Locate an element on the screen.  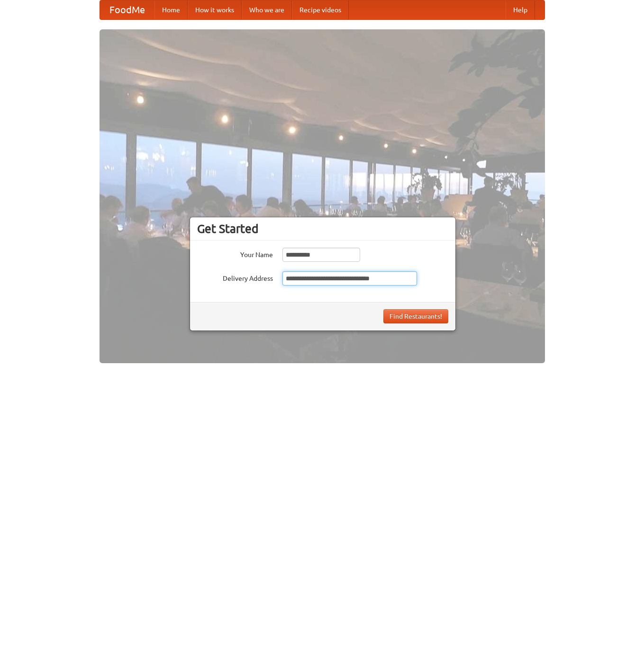
a: Recipe videos is located at coordinates (320, 10).